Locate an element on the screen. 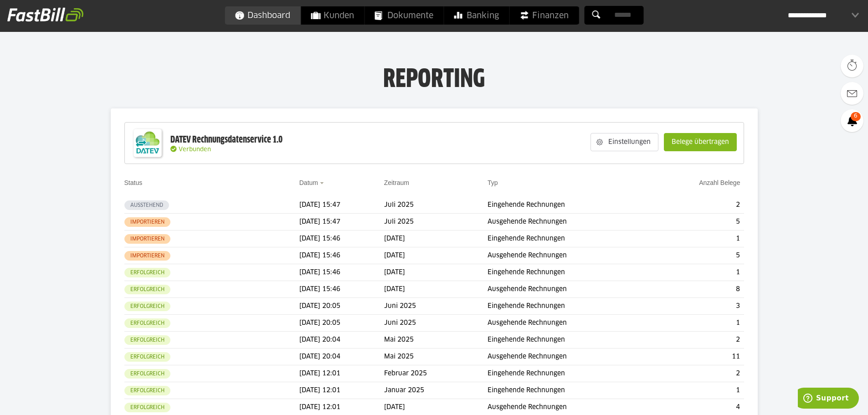 This screenshot has height=415, width=868. a: Banking is located at coordinates (476, 15).